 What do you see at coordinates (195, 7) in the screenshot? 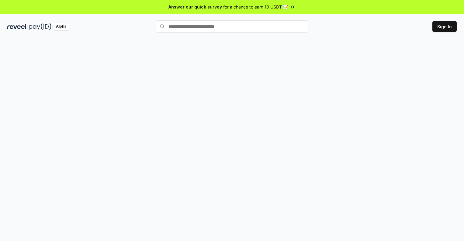
I see `span: Answer our quick survey` at bounding box center [195, 7].